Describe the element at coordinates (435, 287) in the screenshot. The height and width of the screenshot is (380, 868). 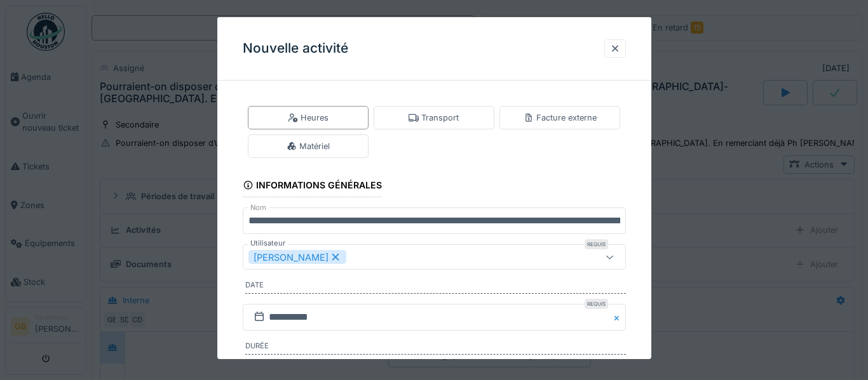
I see `label: Date` at that location.